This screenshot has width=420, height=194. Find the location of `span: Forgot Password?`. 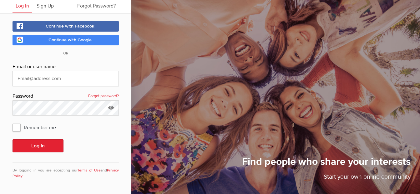

span: Forgot Password? is located at coordinates (96, 6).